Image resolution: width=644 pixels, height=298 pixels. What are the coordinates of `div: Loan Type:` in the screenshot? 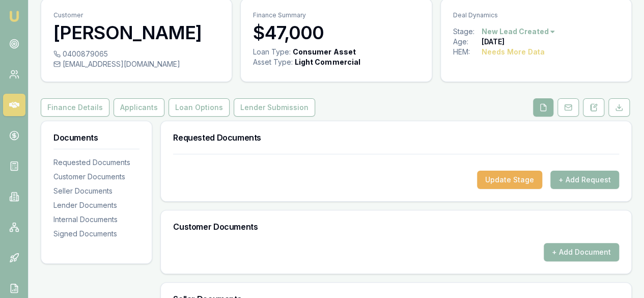 It's located at (272, 52).